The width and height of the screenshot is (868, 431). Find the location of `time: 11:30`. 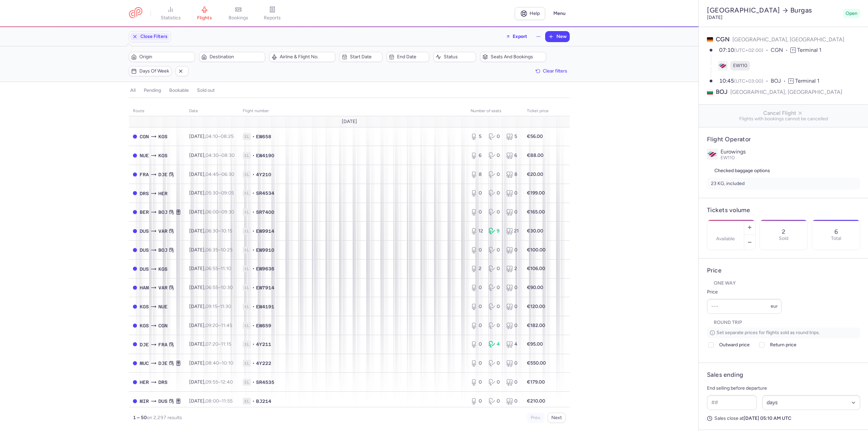

time: 11:30 is located at coordinates (226, 307).